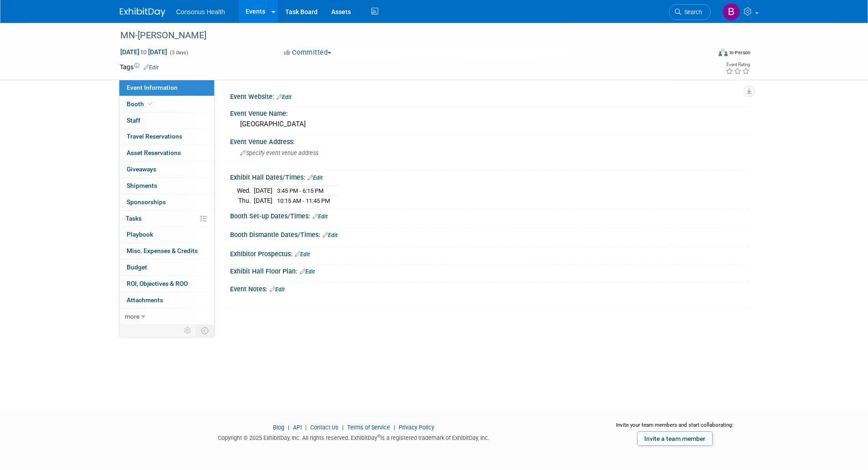  I want to click on span: more, so click(132, 316).